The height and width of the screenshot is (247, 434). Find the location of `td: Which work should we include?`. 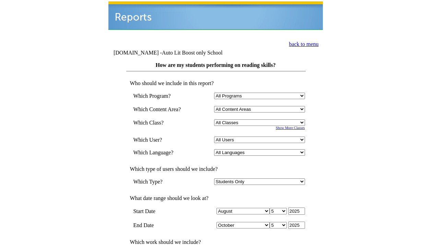

td: Which work should we include? is located at coordinates (215, 242).